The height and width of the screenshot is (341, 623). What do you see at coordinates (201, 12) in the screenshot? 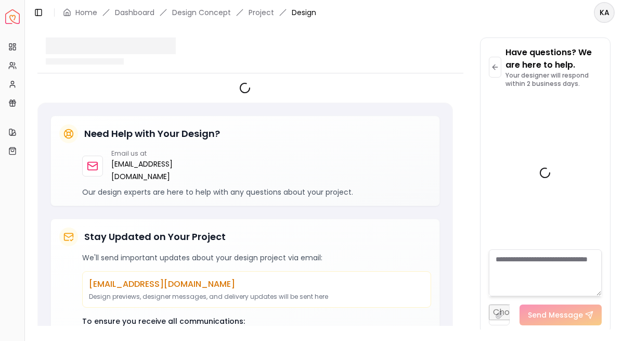
I see `li: Design Concept` at bounding box center [201, 12].